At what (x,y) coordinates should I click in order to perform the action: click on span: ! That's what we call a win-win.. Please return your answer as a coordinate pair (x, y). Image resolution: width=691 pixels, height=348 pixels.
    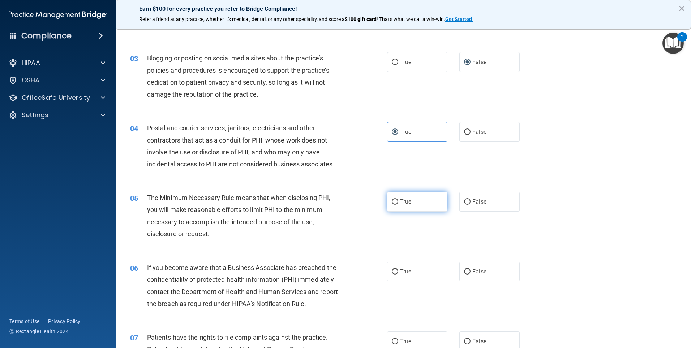
    Looking at the image, I should click on (411, 19).